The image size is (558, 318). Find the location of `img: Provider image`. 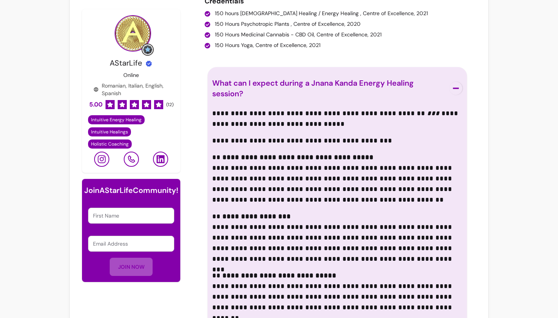

img: Provider image is located at coordinates (133, 33).